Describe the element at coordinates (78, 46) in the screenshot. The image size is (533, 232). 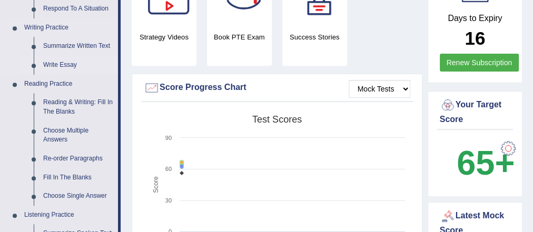
I see `a: Summarize Written Text` at that location.